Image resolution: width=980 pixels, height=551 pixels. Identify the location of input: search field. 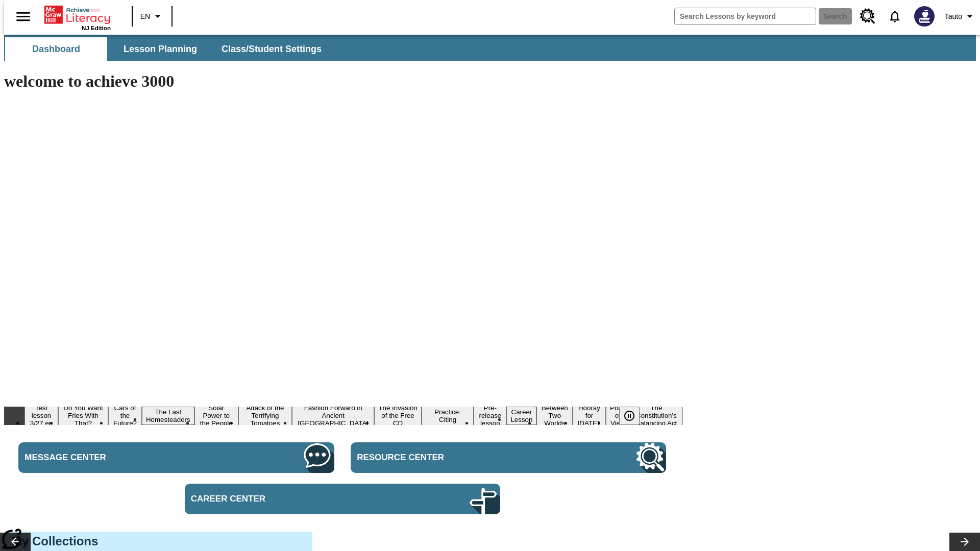
(745, 16).